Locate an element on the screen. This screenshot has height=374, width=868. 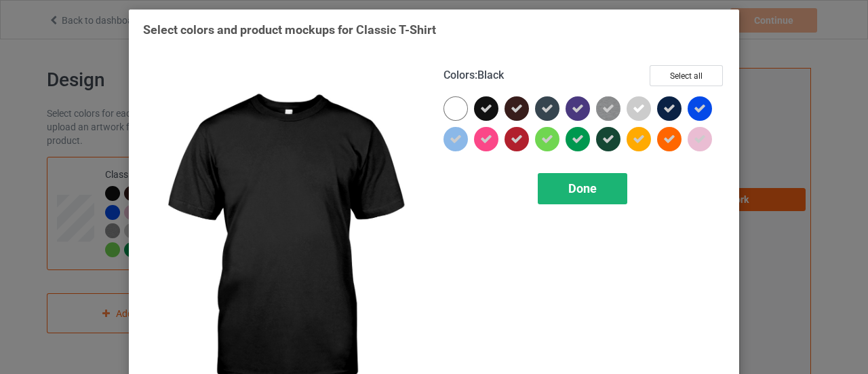
button: Select all is located at coordinates (687, 75).